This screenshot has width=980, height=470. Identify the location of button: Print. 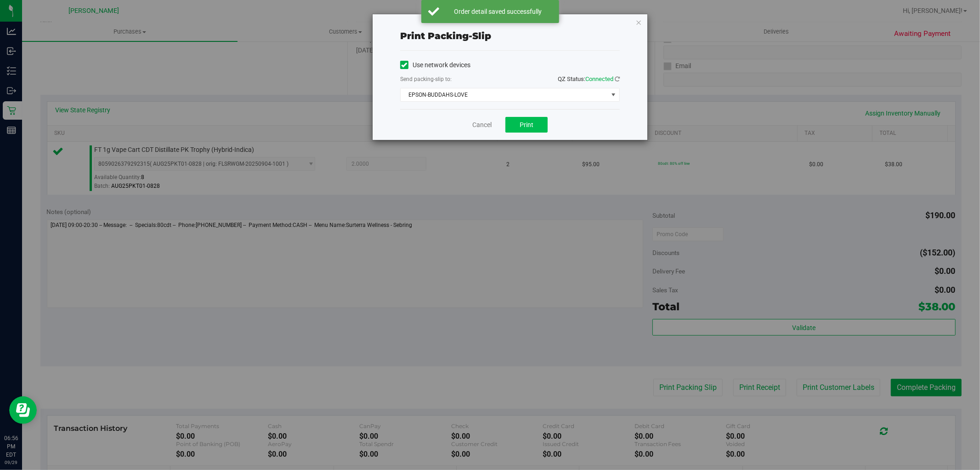
(526, 124).